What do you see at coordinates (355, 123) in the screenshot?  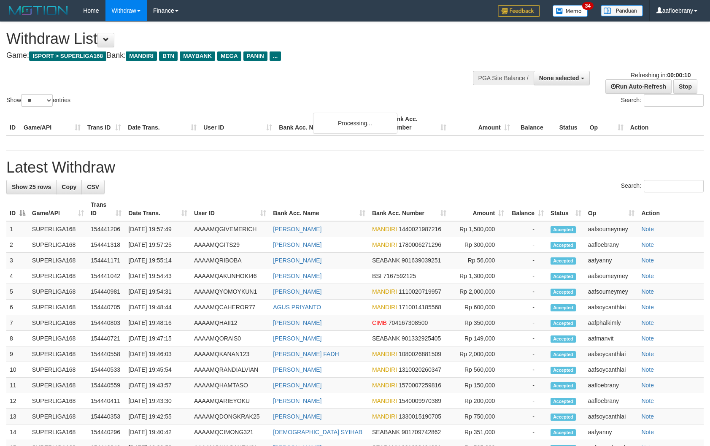 I see `div: Processing...` at bounding box center [355, 123].